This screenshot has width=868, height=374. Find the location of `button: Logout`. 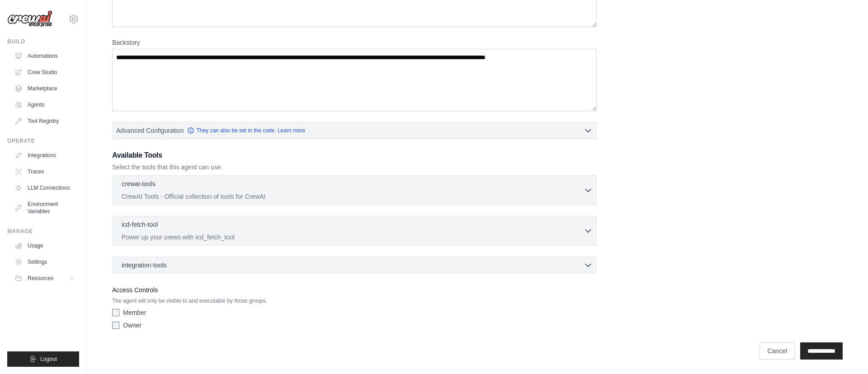

button: Logout is located at coordinates (43, 359).